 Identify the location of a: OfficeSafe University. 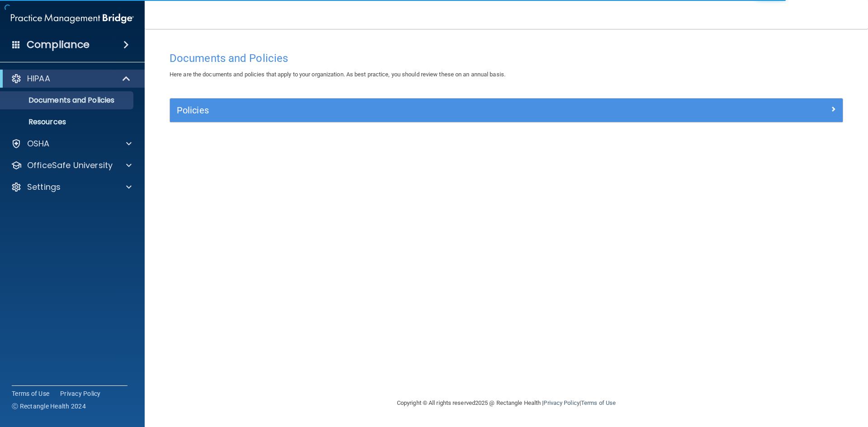
(71, 165).